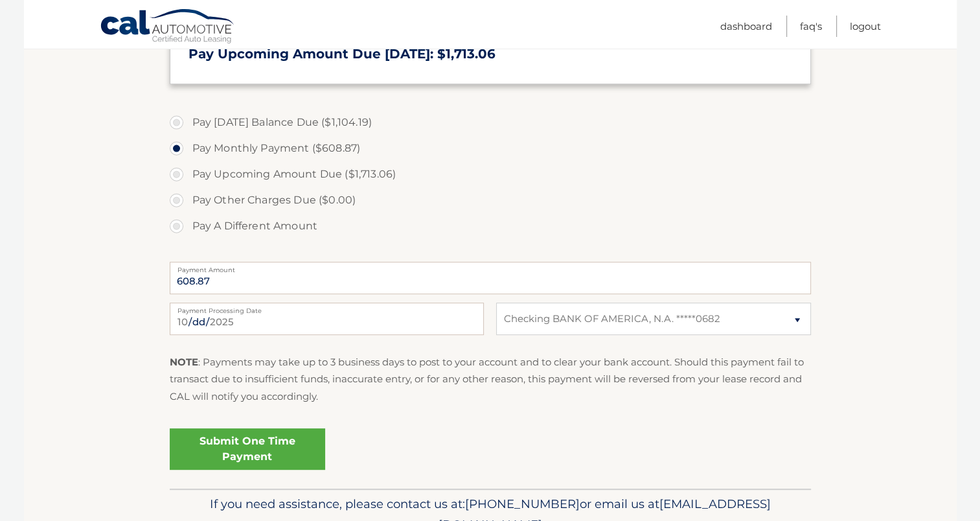 Image resolution: width=980 pixels, height=521 pixels. I want to click on input: Payment Date, so click(326, 319).